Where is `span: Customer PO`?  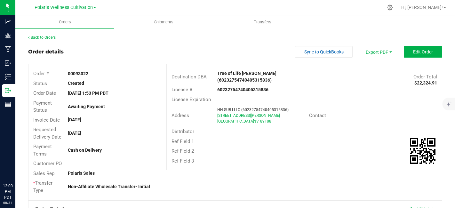
span: Customer PO is located at coordinates (47, 163).